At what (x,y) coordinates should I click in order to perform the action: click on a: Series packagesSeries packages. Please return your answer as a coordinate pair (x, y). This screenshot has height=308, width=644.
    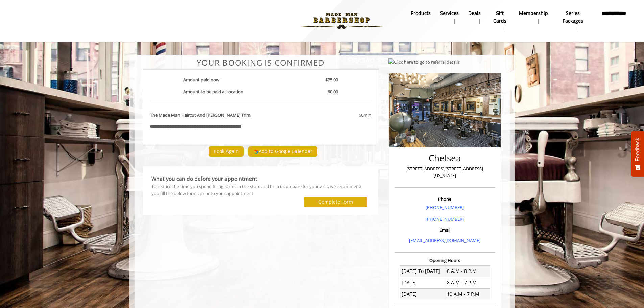
    Looking at the image, I should click on (573, 21).